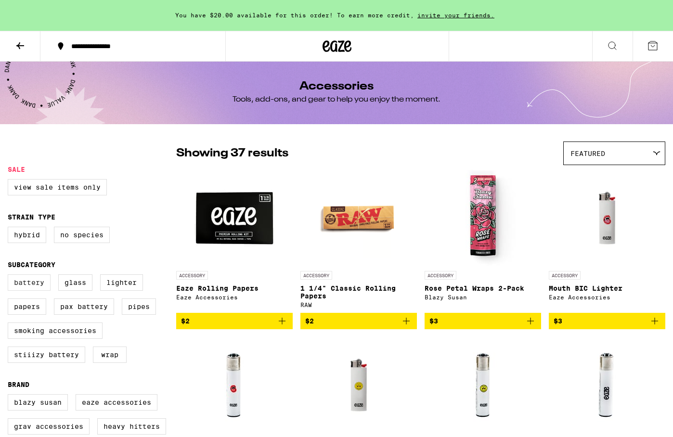 The image size is (673, 437). What do you see at coordinates (607, 241) in the screenshot?
I see `a: Open page for Mouth BIC Lighter from Eaze Accessories` at bounding box center [607, 241].